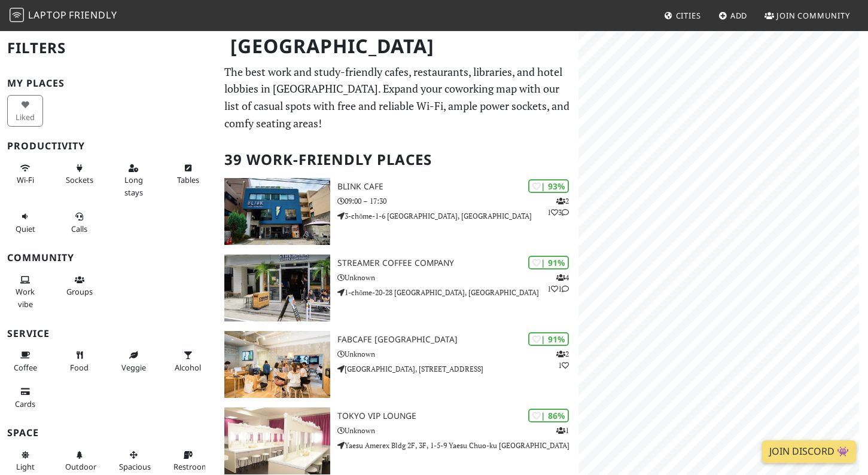  Describe the element at coordinates (80, 467) in the screenshot. I see `span: Outdoor area` at that location.